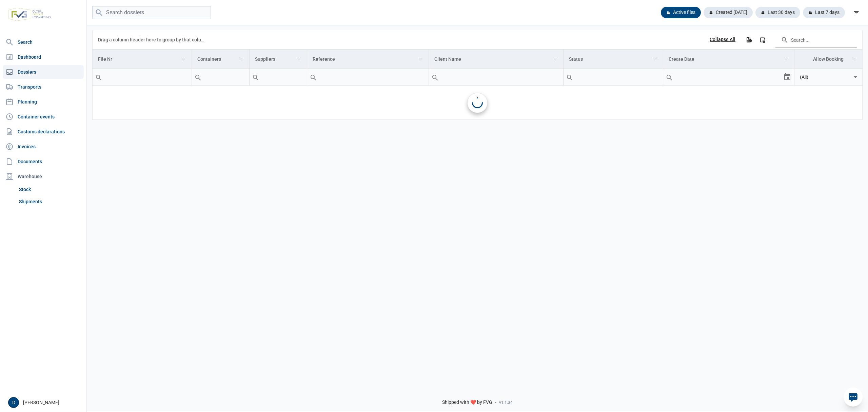  What do you see at coordinates (43, 117) in the screenshot?
I see `a: Container events` at bounding box center [43, 117].